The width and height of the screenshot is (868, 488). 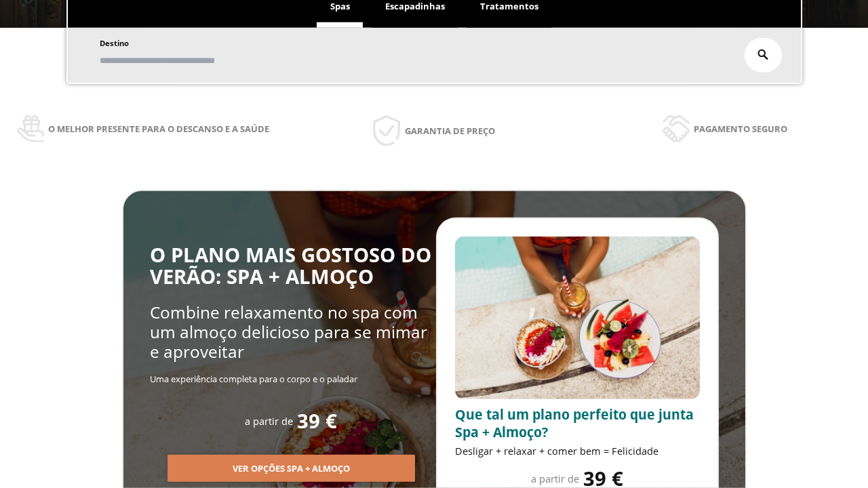 What do you see at coordinates (291, 468) in the screenshot?
I see `button: Ver opções Spa + Almoço` at bounding box center [291, 468].